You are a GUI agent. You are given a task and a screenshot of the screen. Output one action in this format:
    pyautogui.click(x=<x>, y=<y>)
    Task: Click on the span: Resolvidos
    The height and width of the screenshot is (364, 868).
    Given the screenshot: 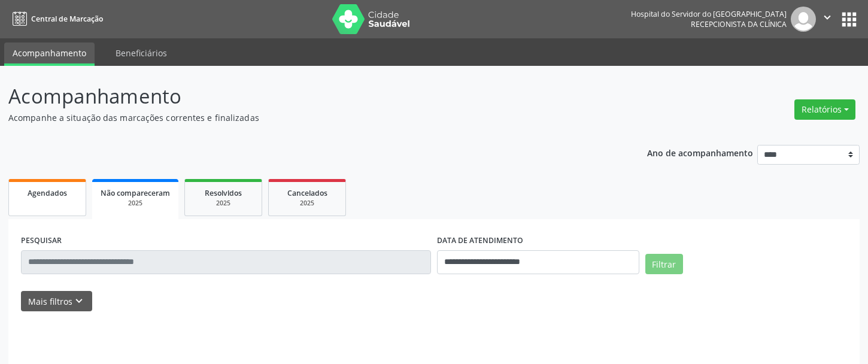 What is the action you would take?
    pyautogui.click(x=223, y=192)
    